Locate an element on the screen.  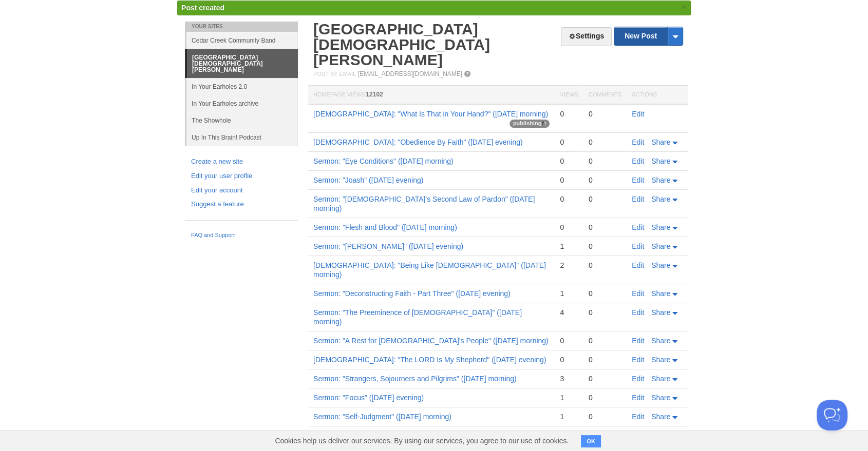
li: Your Sites is located at coordinates (241, 27).